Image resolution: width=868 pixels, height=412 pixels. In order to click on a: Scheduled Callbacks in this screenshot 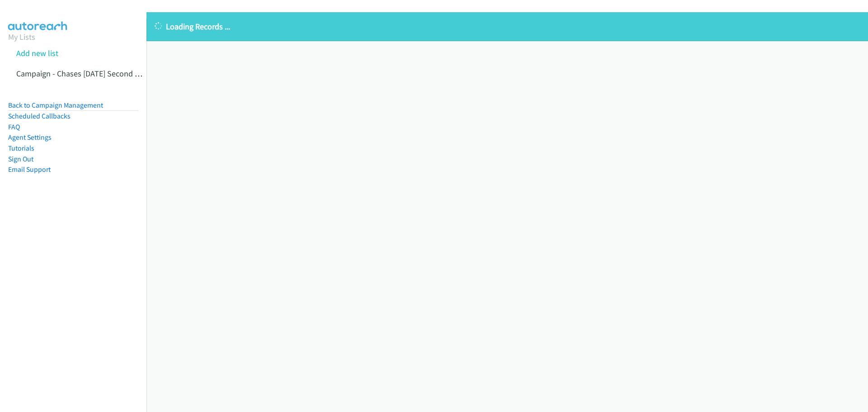, I will do `click(40, 116)`.